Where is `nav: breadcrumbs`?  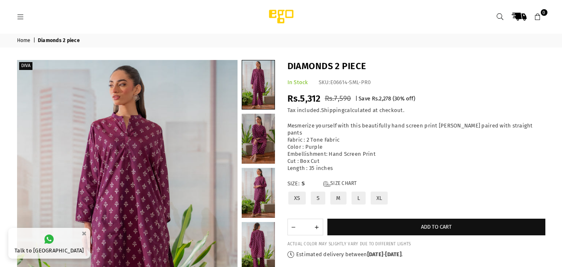 nav: breadcrumbs is located at coordinates (281, 40).